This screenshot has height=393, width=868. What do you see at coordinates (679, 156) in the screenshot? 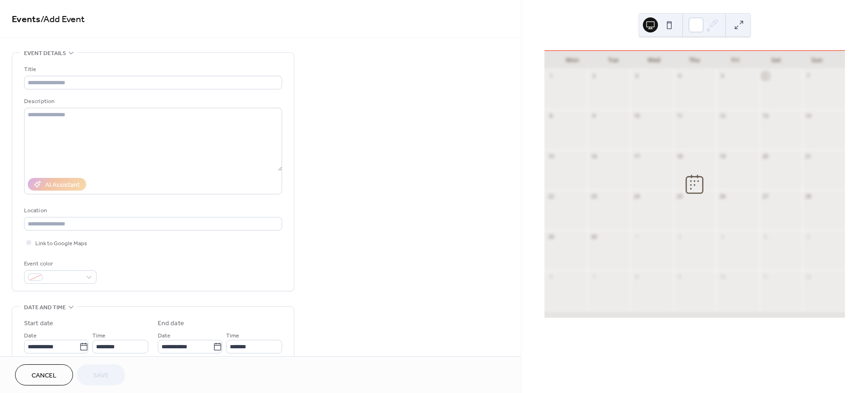
I see `div: 18` at bounding box center [679, 156].